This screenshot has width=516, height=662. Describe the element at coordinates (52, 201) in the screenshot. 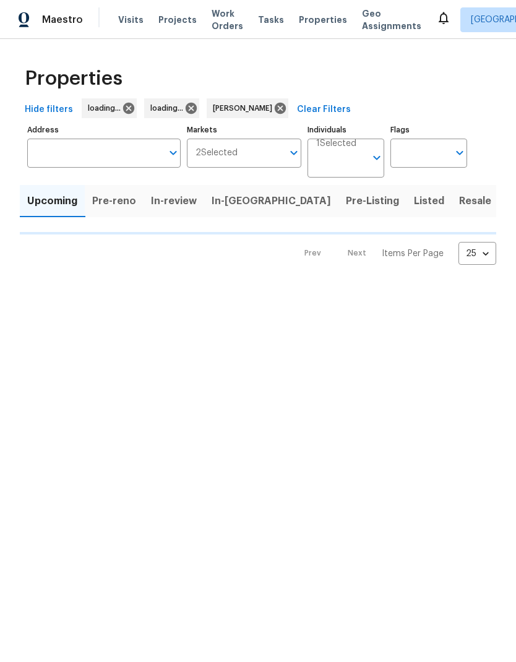

I see `span: Upcoming` at that location.